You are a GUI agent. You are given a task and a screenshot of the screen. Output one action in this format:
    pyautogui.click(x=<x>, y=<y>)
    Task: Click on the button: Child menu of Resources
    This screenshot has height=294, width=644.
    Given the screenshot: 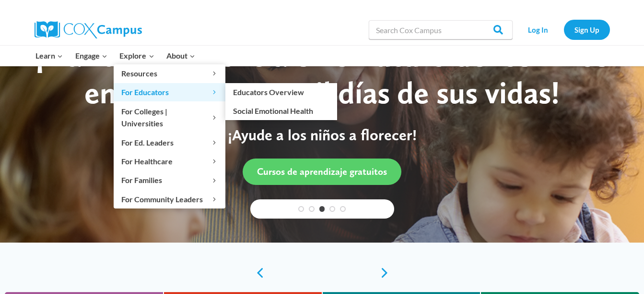 What is the action you would take?
    pyautogui.click(x=169, y=73)
    